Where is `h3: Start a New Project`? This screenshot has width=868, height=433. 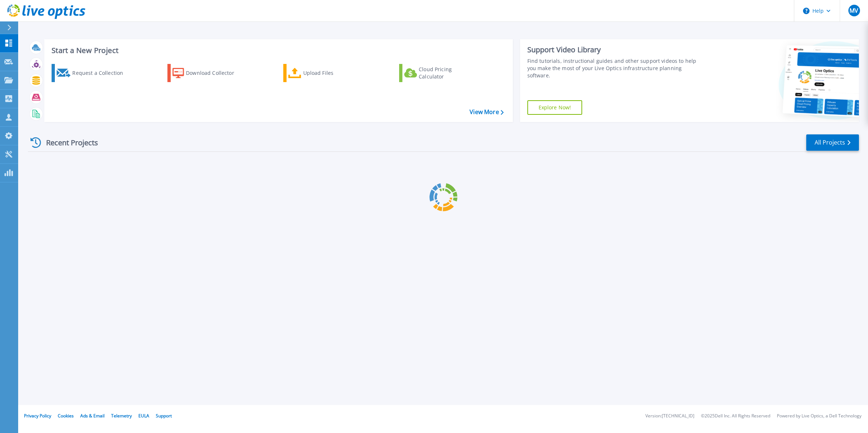
h3: Start a New Project is located at coordinates (277, 50).